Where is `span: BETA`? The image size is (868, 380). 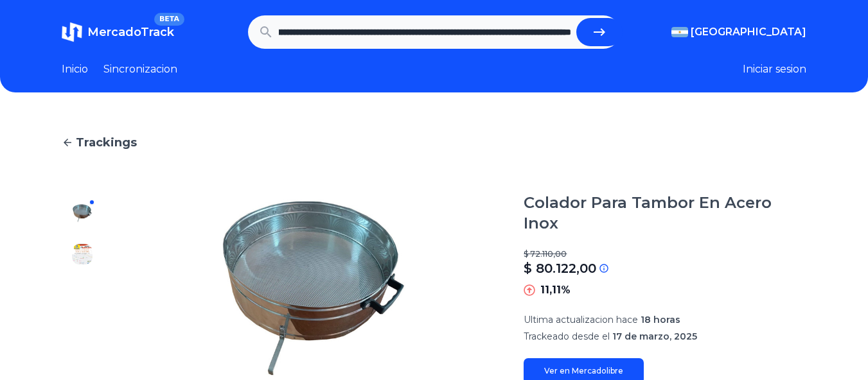
span: BETA is located at coordinates (169, 19).